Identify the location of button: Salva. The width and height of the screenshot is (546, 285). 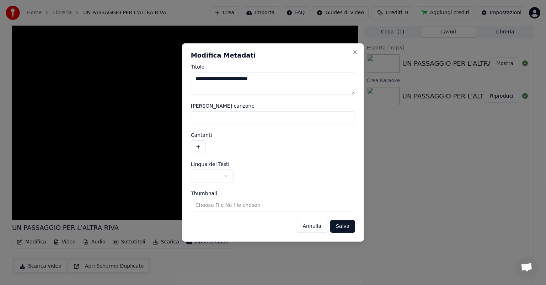
(343, 227).